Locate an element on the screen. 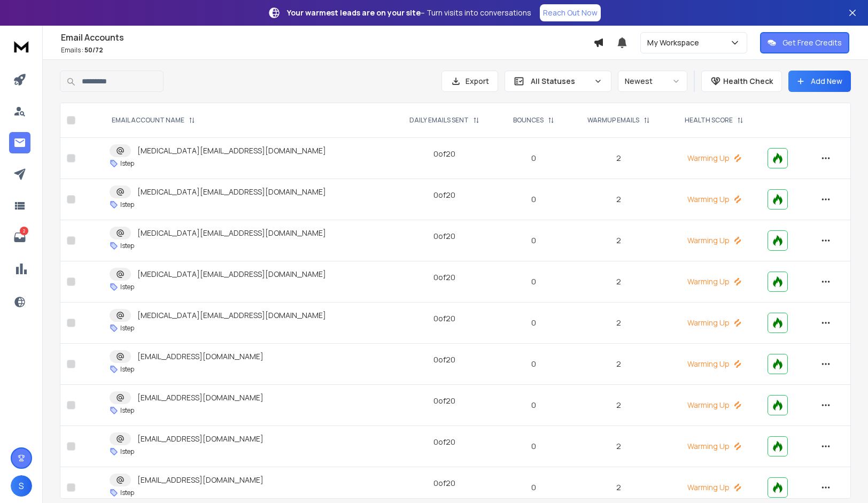 Image resolution: width=868 pixels, height=503 pixels. button: Export is located at coordinates (470, 82).